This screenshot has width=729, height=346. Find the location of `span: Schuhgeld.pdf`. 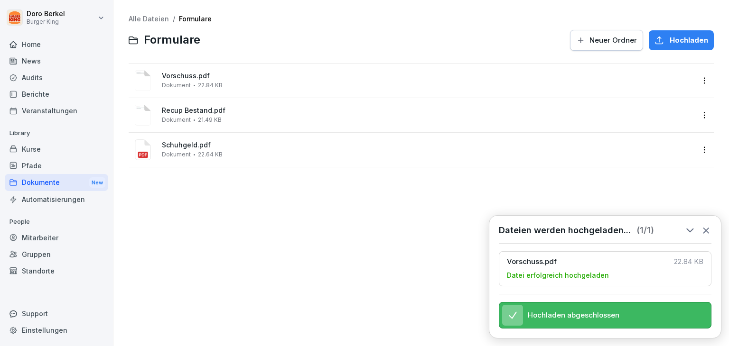

span: Schuhgeld.pdf is located at coordinates (428, 145).